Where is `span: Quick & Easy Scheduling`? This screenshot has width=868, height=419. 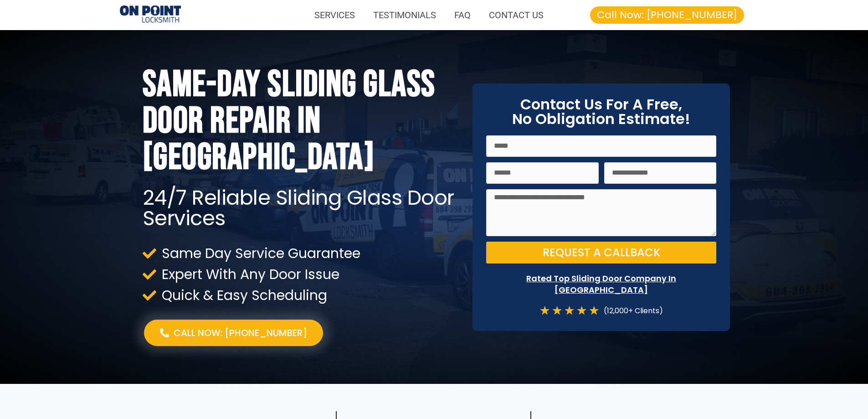
span: Quick & Easy Scheduling is located at coordinates (243, 295).